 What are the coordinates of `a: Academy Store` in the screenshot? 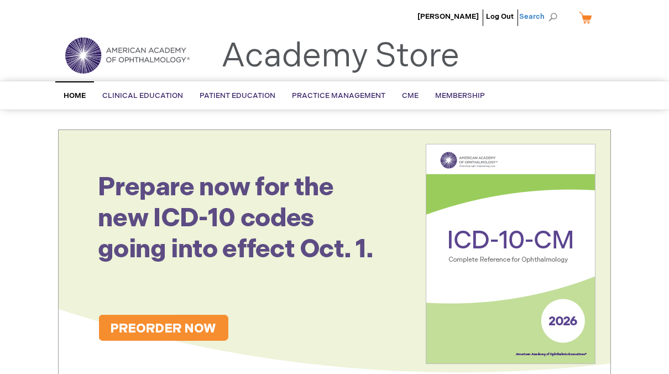 It's located at (340, 56).